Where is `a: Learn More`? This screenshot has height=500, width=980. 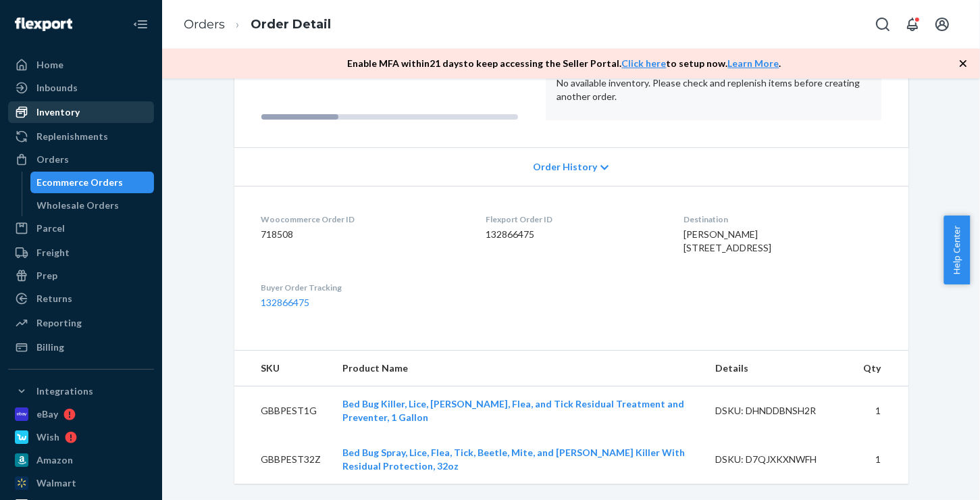
a: Learn More is located at coordinates (753, 63).